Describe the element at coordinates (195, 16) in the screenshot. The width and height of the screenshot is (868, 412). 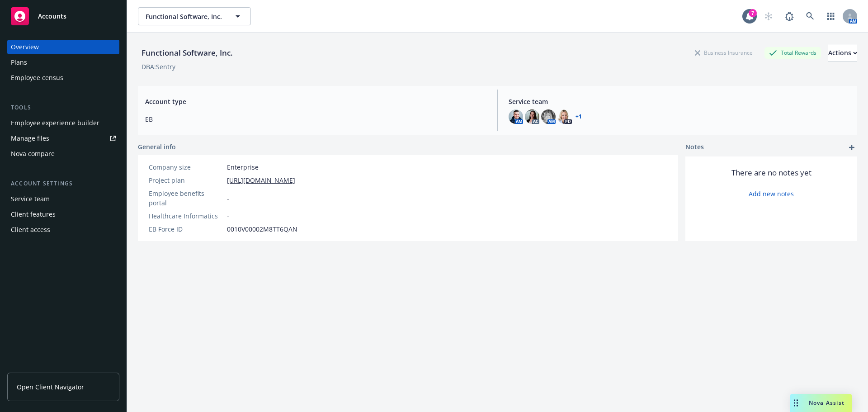
I see `button: Functional Software, Inc.` at that location.